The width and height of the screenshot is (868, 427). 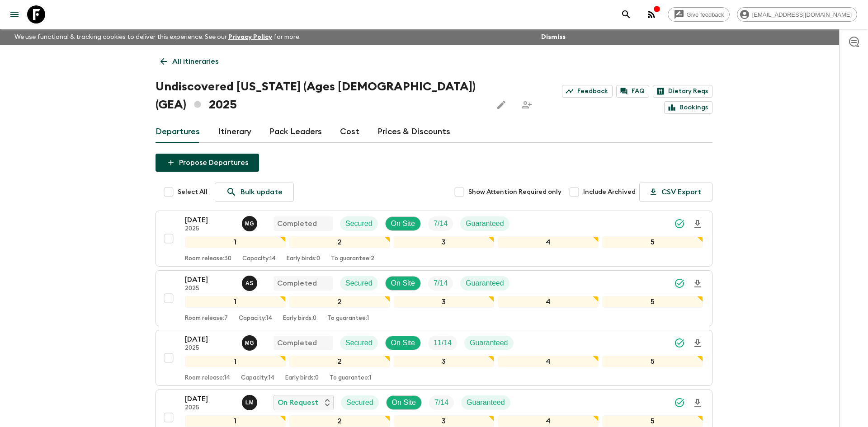 What do you see at coordinates (190, 62) in the screenshot?
I see `a: All itineraries` at bounding box center [190, 62].